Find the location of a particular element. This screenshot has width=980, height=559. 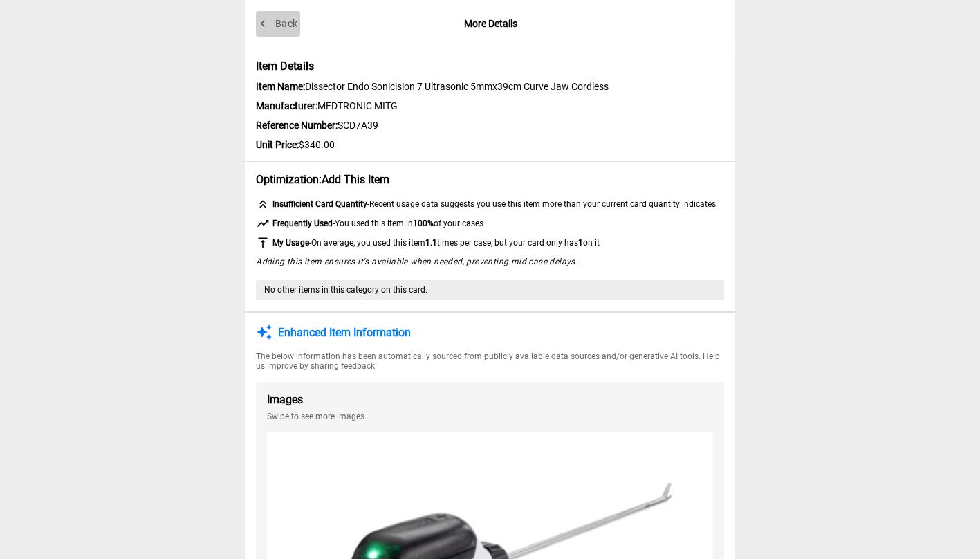

span: The below information has been automatically sourced from publicly available data sources and/or ... is located at coordinates (490, 361).